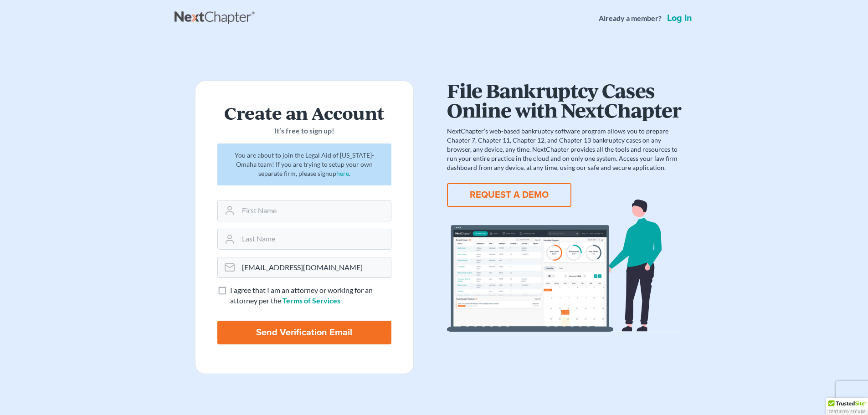  What do you see at coordinates (847, 407) in the screenshot?
I see `div: TrustedSite Certified` at bounding box center [847, 407].